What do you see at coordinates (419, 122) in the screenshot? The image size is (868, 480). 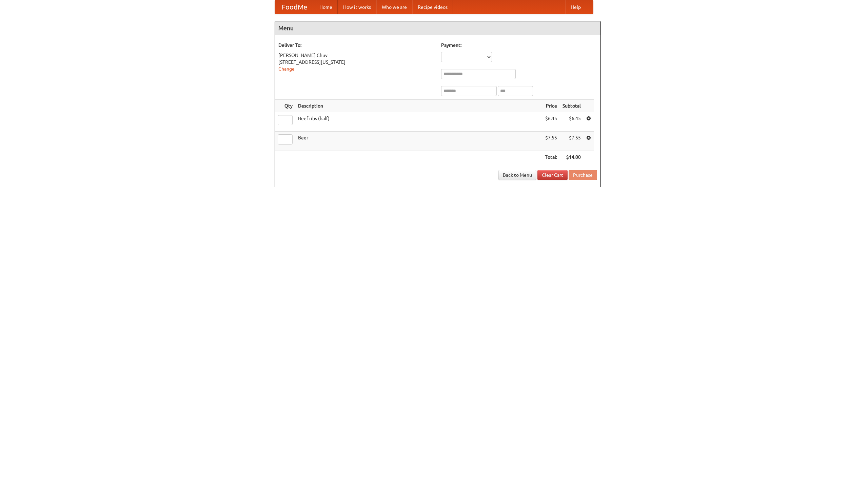 I see `td: Beef ribs (half)` at bounding box center [419, 122].